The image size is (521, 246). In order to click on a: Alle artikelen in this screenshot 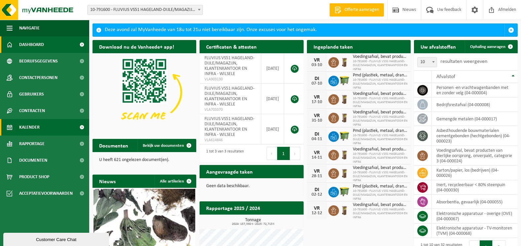, I will do `click(175, 181)`.